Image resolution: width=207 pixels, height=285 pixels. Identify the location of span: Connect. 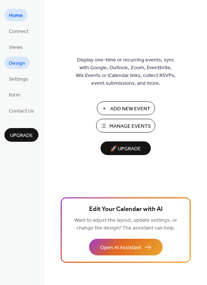
(18, 31).